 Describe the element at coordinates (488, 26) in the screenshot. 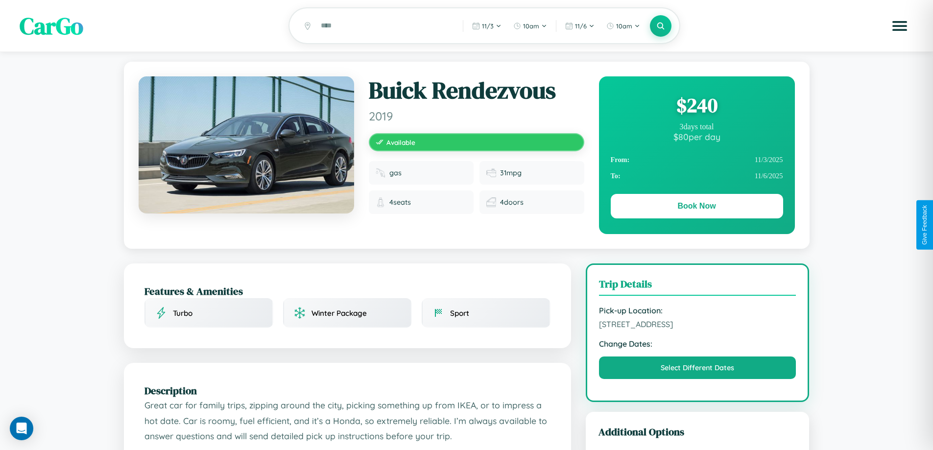

I see `span: 11 / 3` at that location.